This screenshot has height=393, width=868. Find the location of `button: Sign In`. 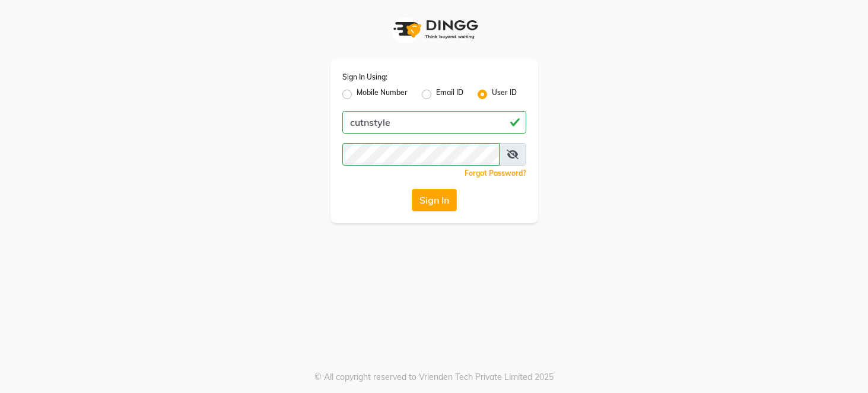

button: Sign In is located at coordinates (434, 200).